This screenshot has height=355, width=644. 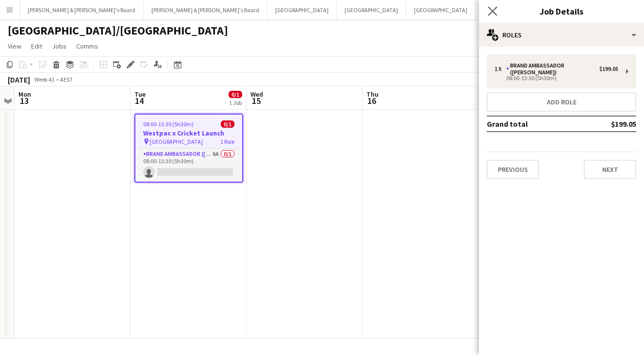 I want to click on span: View, so click(x=14, y=46).